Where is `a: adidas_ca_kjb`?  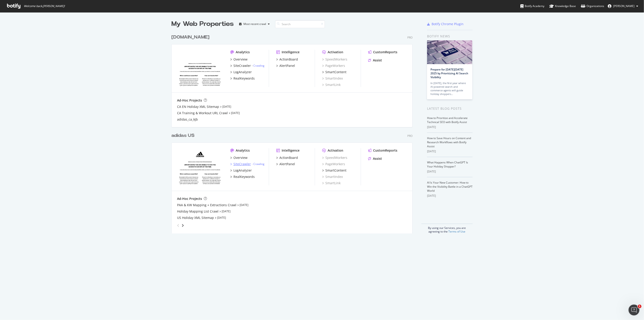
a: adidas_ca_kjb is located at coordinates (188, 119).